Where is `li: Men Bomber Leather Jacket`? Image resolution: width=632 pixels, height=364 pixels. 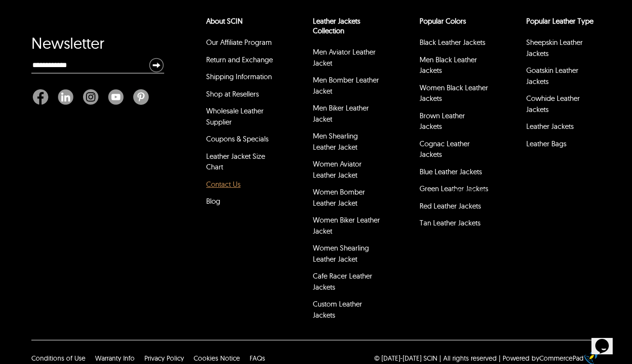 li: Men Bomber Leather Jacket is located at coordinates (346, 88).